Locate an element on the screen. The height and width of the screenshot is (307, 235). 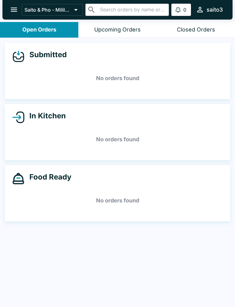
input: Search orders by name or phone number is located at coordinates (132, 10).